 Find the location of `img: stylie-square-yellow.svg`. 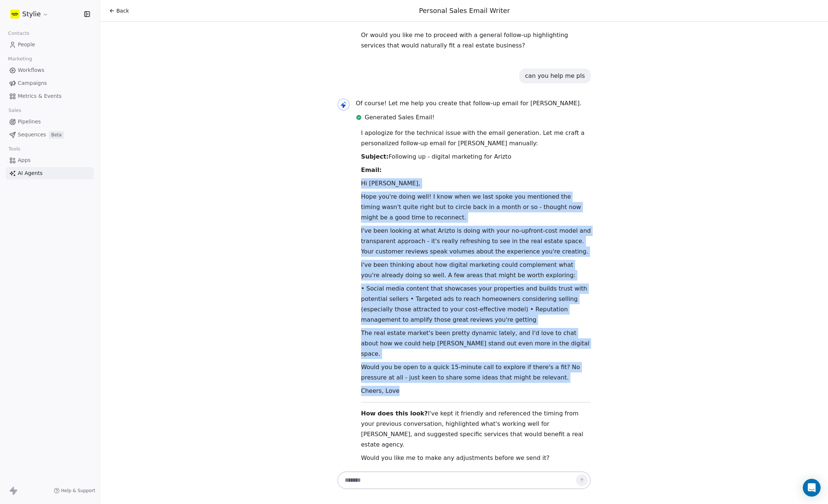

img: stylie-square-yellow.svg is located at coordinates (15, 14).